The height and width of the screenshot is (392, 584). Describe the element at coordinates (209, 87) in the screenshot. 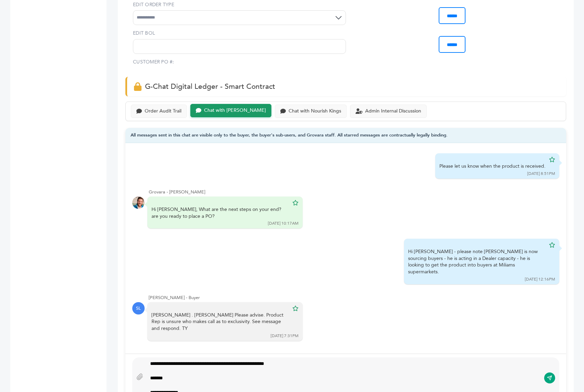

I see `span: G-Chat Digital Ledger - Smart Contract` at that location.